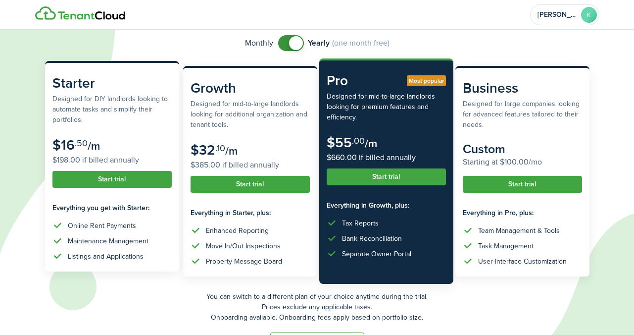 This screenshot has height=335, width=634. Describe the element at coordinates (112, 160) in the screenshot. I see `subscription-pricing-card-price-annual: $198.00 if billed annually` at that location.